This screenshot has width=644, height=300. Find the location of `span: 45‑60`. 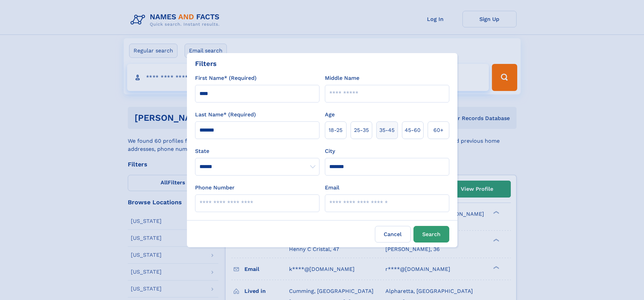

span: 45‑60 is located at coordinates (413, 131).